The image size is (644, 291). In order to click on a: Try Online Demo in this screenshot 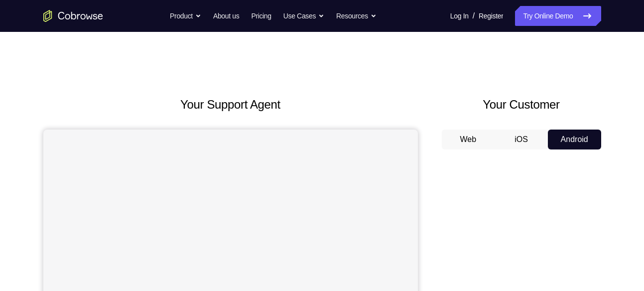, I will do `click(558, 16)`.